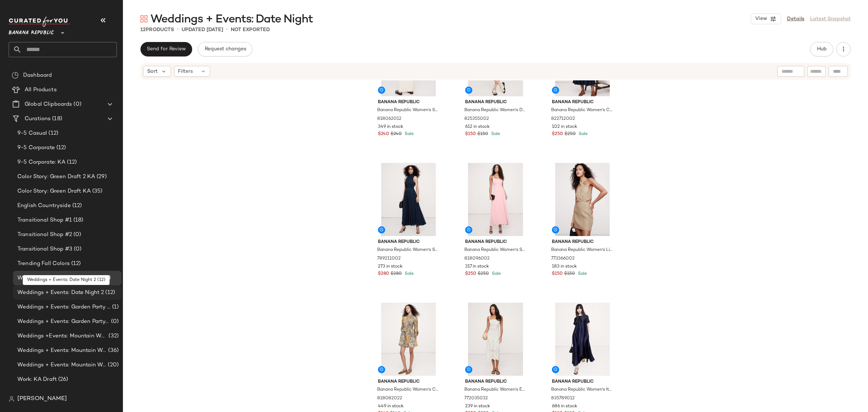 The width and height of the screenshot is (868, 412). I want to click on span: 772035032, so click(476, 398).